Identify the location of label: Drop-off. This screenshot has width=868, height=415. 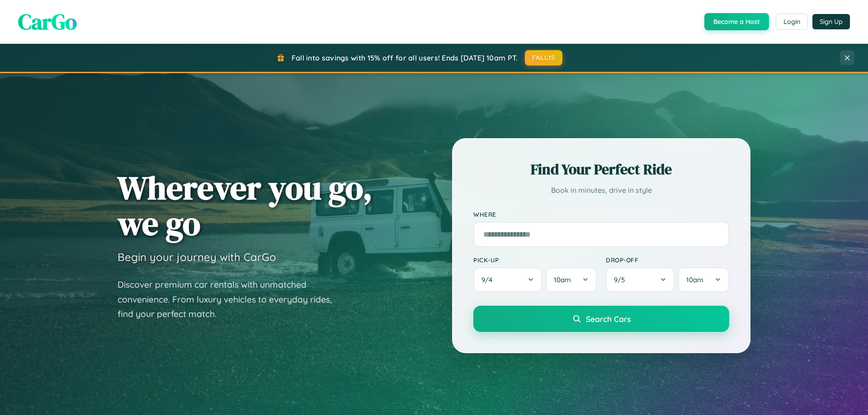
(668, 260).